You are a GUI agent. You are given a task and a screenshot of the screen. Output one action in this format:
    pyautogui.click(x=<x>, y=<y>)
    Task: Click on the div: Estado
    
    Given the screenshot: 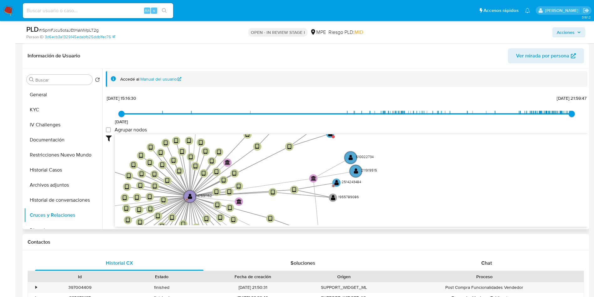 What is the action you would take?
    pyautogui.click(x=162, y=276)
    